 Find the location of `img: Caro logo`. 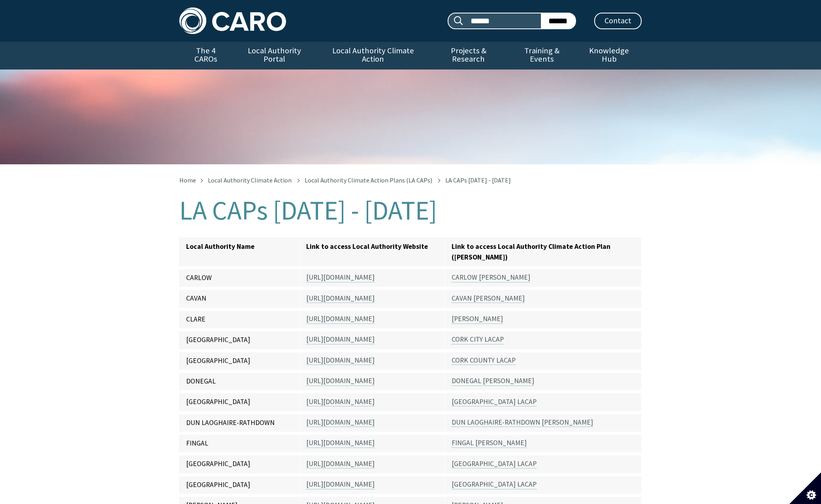

img: Caro logo is located at coordinates (233, 20).